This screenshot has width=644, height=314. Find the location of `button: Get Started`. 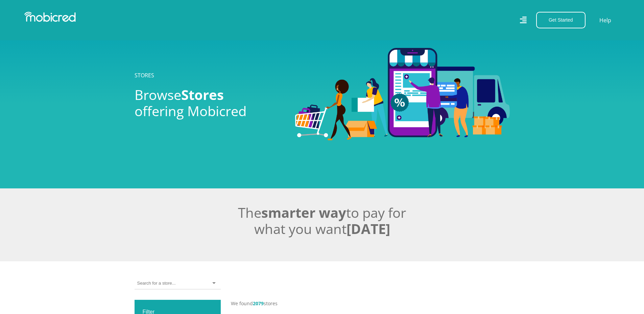

button: Get Started is located at coordinates (561, 20).